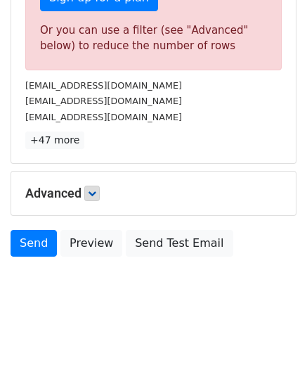 The image size is (307, 372). What do you see at coordinates (91, 243) in the screenshot?
I see `a: Preview` at bounding box center [91, 243].